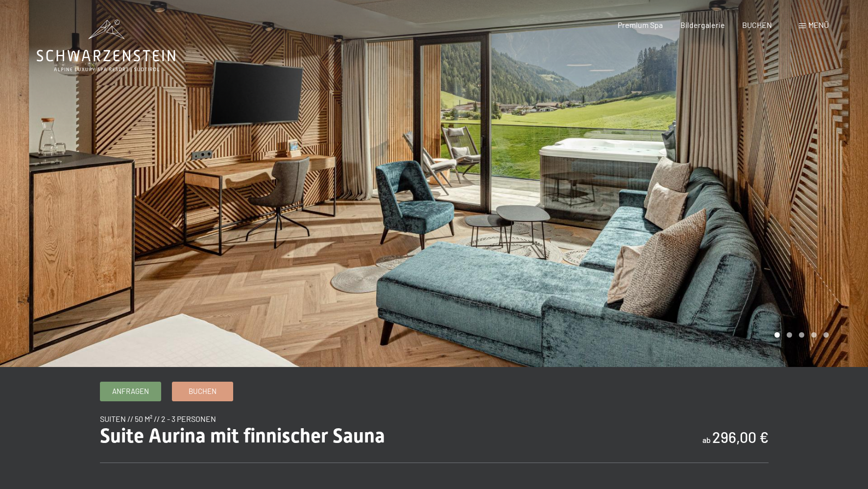  What do you see at coordinates (640, 24) in the screenshot?
I see `span: Premium Spa` at bounding box center [640, 24].